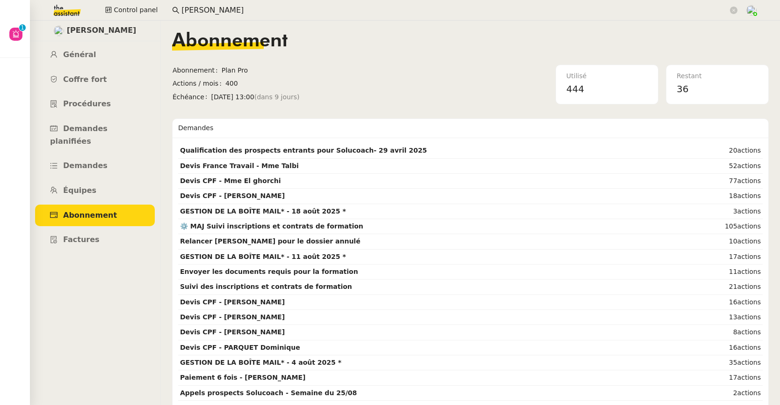  What do you see at coordinates (22, 28) in the screenshot?
I see `nz-badge-sup: 1` at bounding box center [22, 28].